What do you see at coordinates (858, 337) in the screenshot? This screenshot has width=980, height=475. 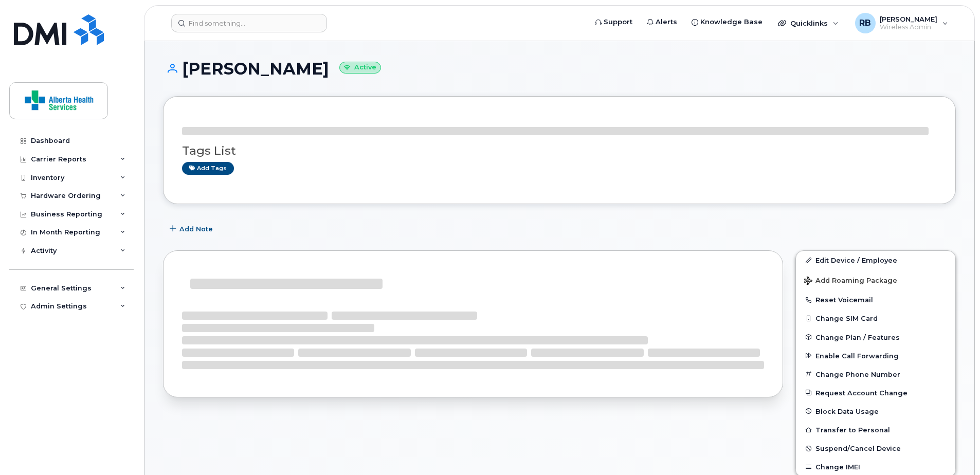 I see `span: Change Plan / Features` at bounding box center [858, 337].